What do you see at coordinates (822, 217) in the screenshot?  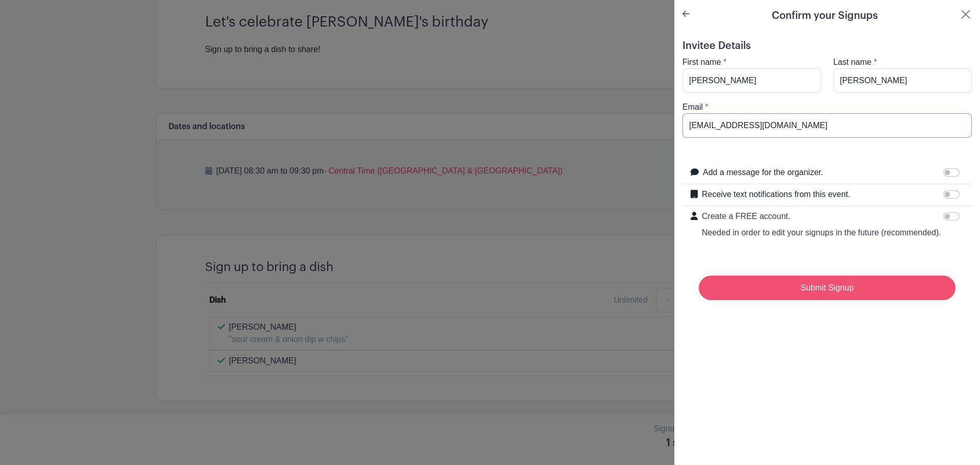 I see `p: Create a FREE account.` at bounding box center [822, 217].